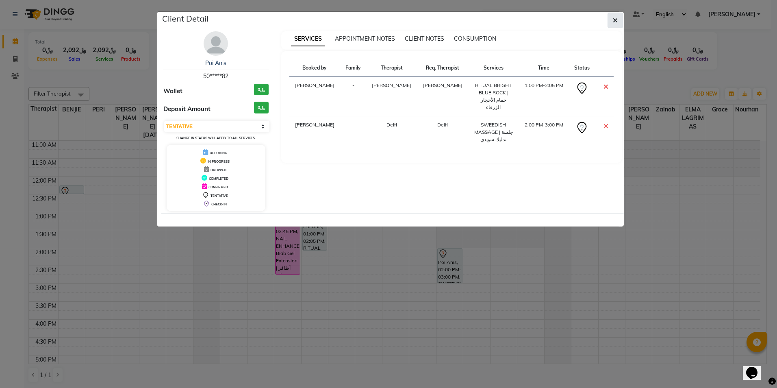 Image resolution: width=777 pixels, height=388 pixels. Describe the element at coordinates (219, 195) in the screenshot. I see `span: TENTATIVE` at that location.